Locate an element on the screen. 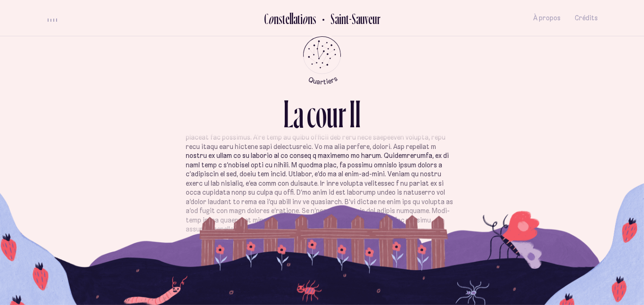 This screenshot has width=644, height=305. div: i is located at coordinates (301, 18).